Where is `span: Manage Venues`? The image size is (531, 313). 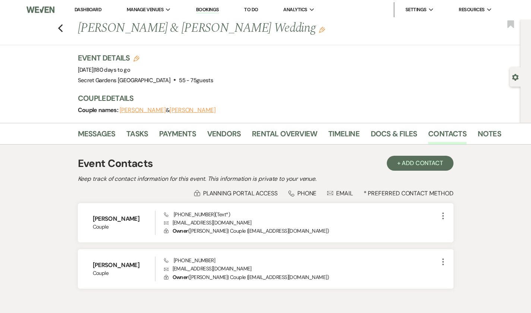
span: Manage Venues is located at coordinates (145, 10).